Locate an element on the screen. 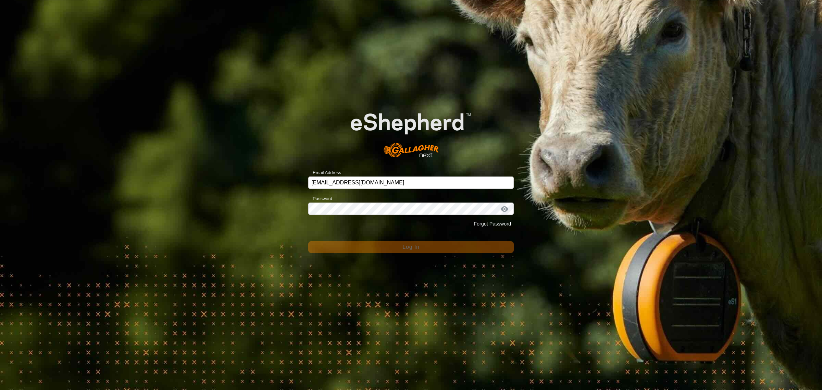 The image size is (822, 390). button: Log In is located at coordinates (411, 247).